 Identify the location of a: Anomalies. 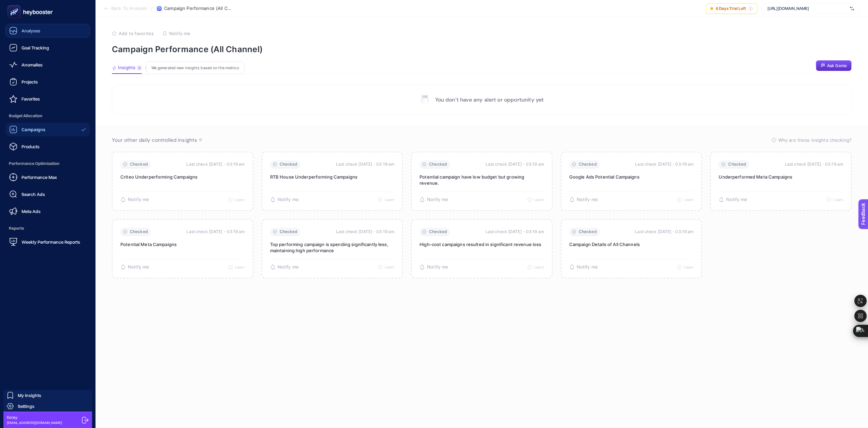
(48, 64).